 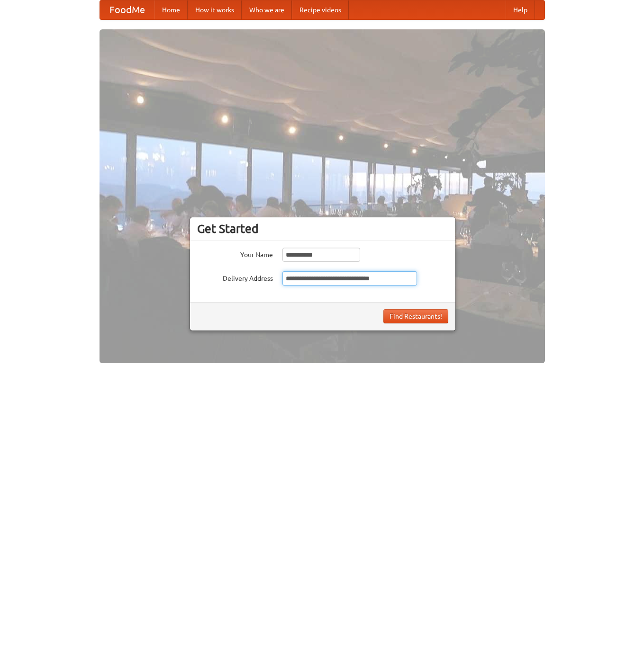 I want to click on h3: Get Started, so click(x=323, y=229).